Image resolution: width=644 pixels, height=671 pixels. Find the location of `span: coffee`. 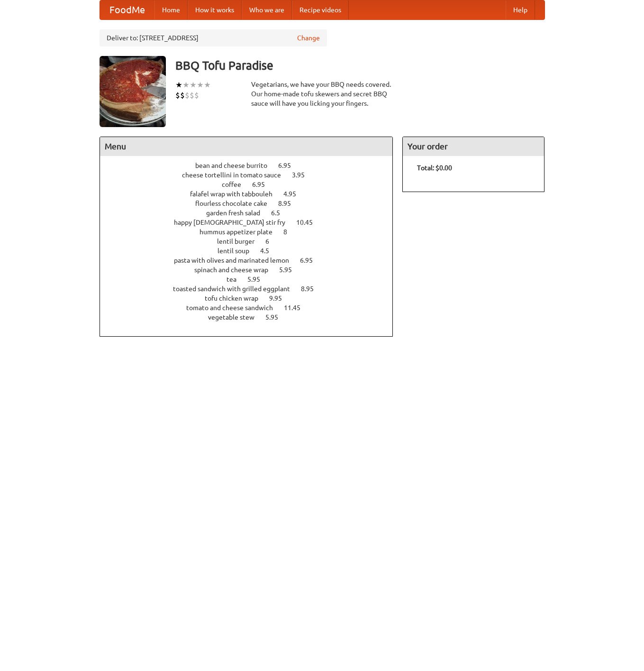

span: coffee is located at coordinates (236, 185).